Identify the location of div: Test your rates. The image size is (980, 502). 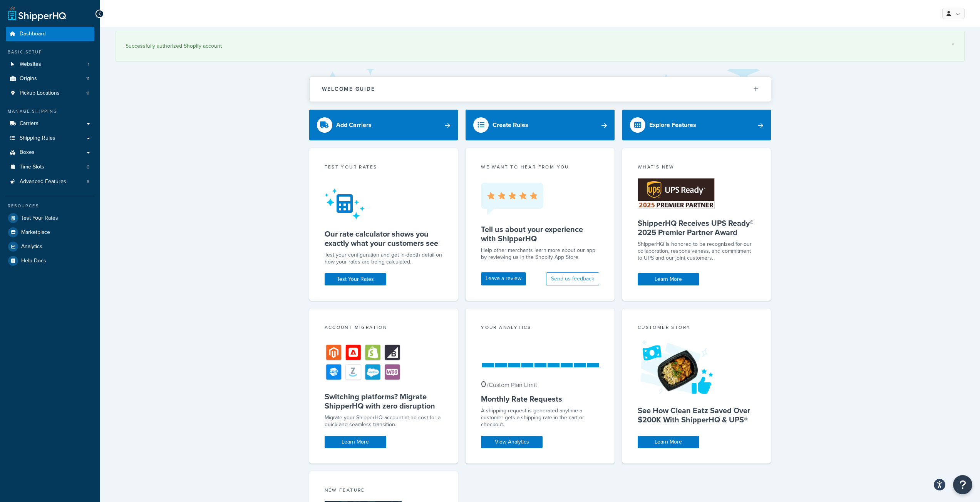
(384, 168).